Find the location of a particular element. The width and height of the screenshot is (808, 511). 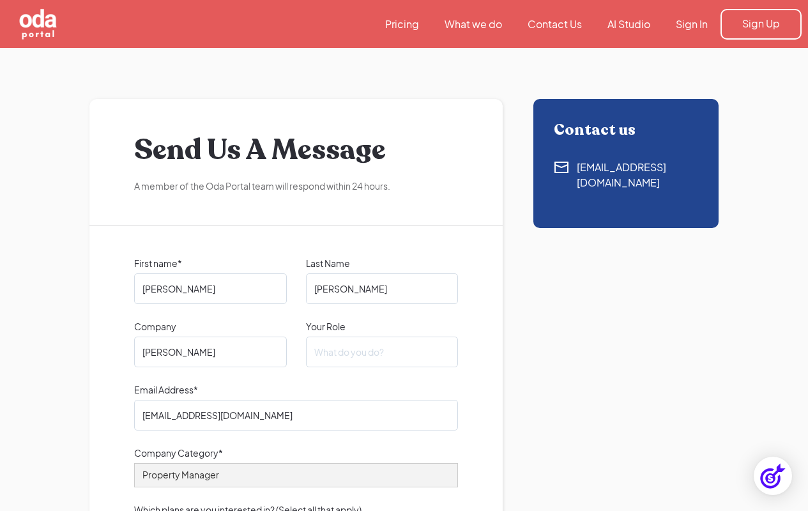

input: What do you do? is located at coordinates (382, 352).